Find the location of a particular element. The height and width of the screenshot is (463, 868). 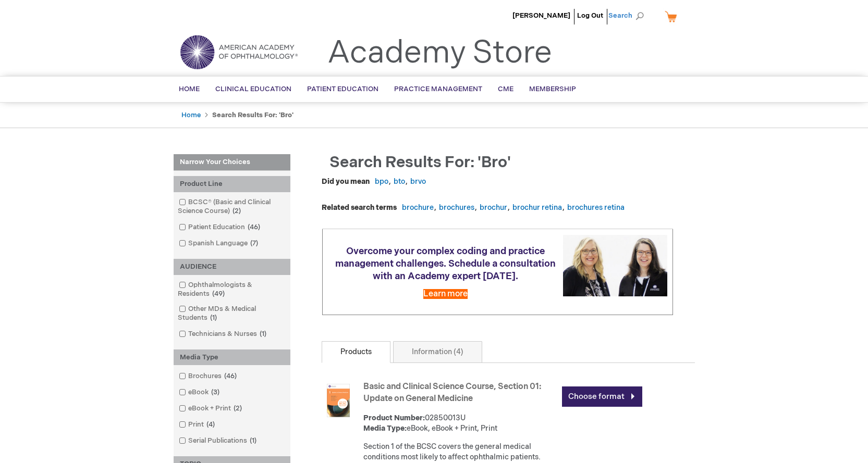

a: brochures is located at coordinates (457, 208).